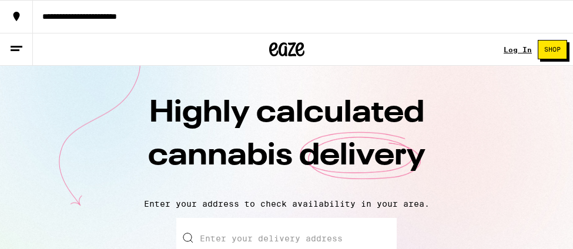 The image size is (573, 249). Describe the element at coordinates (552, 49) in the screenshot. I see `a: Shop` at that location.